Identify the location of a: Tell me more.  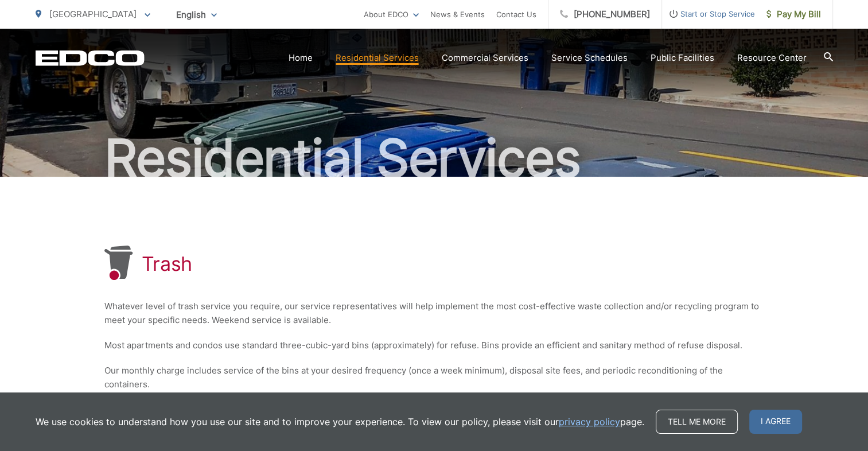
(697, 421).